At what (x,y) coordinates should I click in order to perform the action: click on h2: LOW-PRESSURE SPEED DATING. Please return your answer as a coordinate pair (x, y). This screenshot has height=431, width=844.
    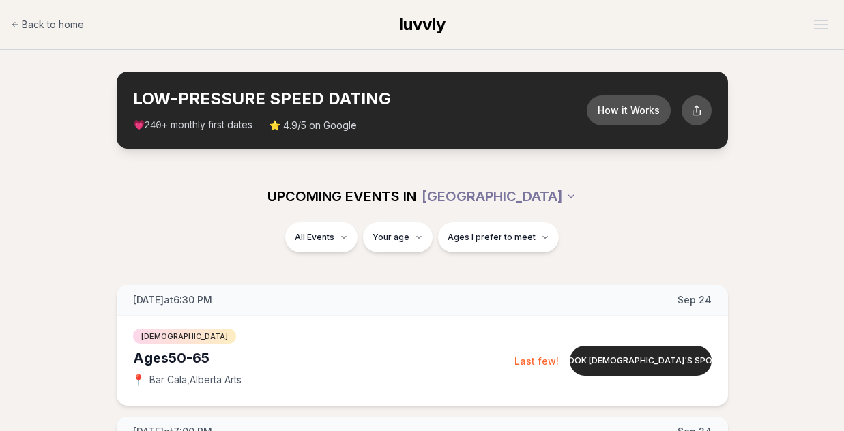
    Looking at the image, I should click on (359, 99).